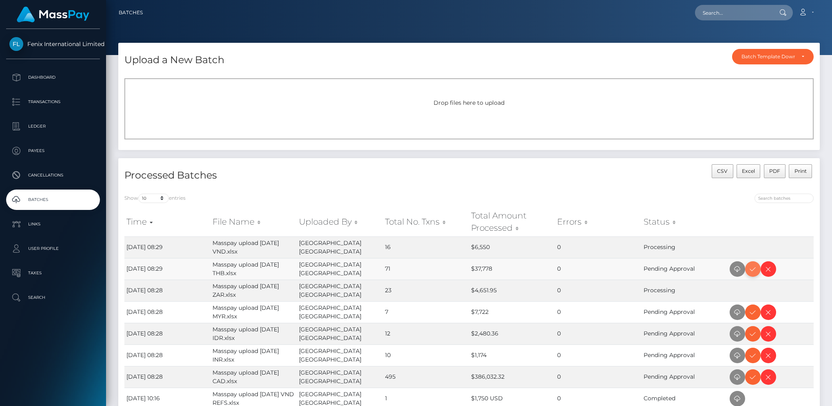  What do you see at coordinates (167, 222) in the screenshot?
I see `th: Time: activate to sort column ascending` at bounding box center [167, 222].